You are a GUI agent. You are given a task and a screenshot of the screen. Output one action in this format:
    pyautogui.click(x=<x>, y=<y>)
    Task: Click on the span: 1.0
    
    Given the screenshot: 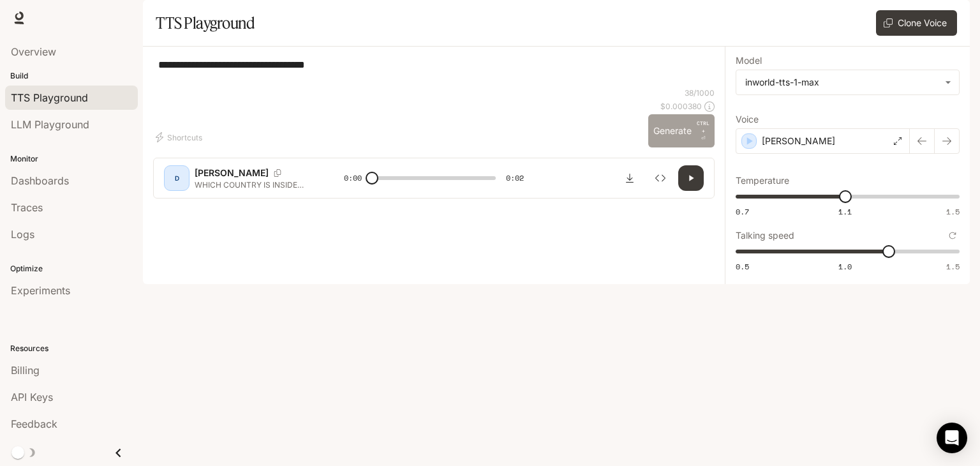 What is the action you would take?
    pyautogui.click(x=844, y=266)
    